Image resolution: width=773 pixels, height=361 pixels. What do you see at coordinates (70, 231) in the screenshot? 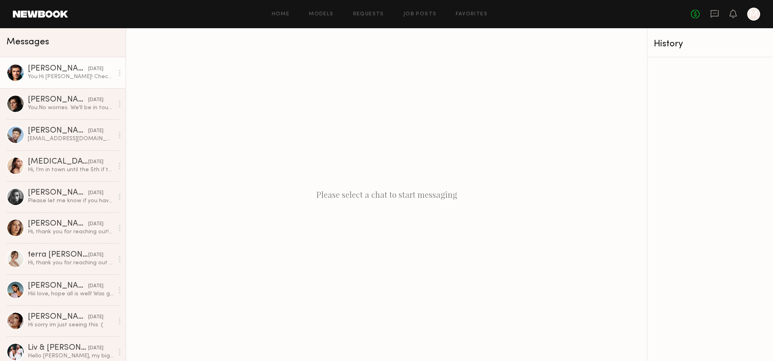
I see `div: Hi, thank you for reaching out! It will be a pleasure to work with you again! I’m definitely down...` at bounding box center [70, 231].